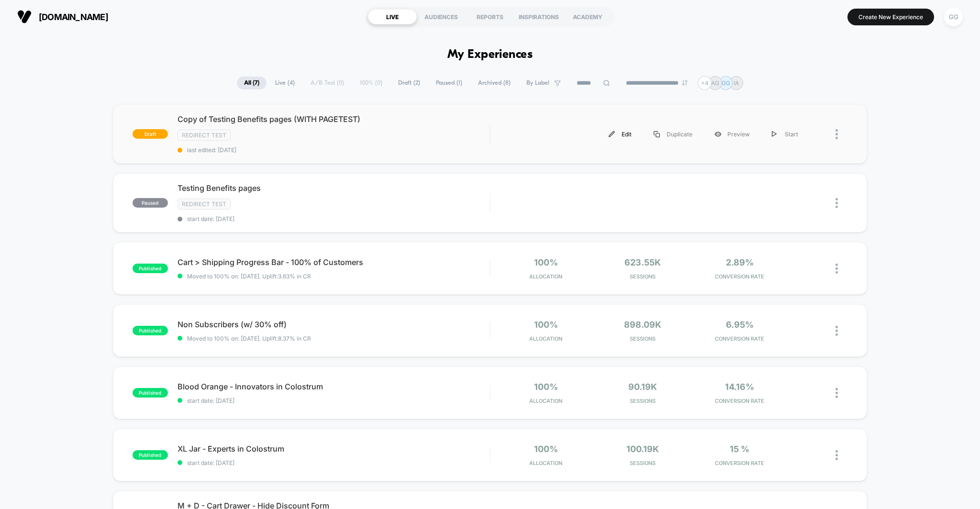  Describe the element at coordinates (642, 387) in the screenshot. I see `span: 90.19k` at that location.